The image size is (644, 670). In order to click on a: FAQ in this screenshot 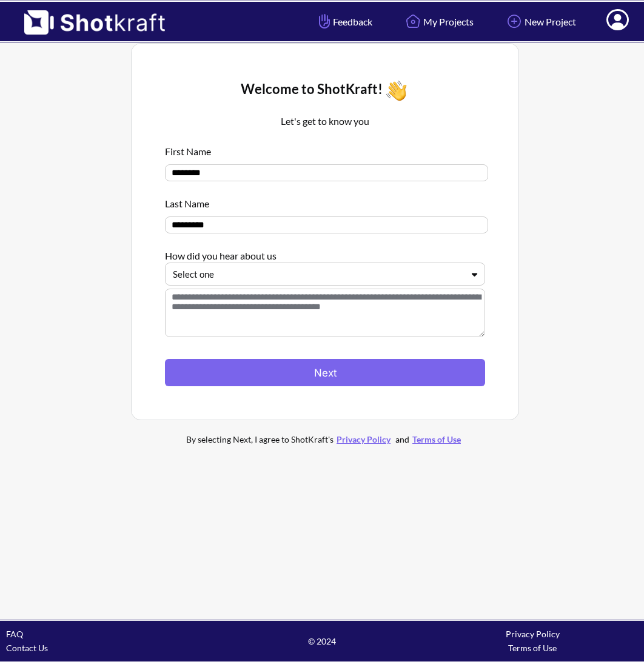, I will do `click(15, 633)`.